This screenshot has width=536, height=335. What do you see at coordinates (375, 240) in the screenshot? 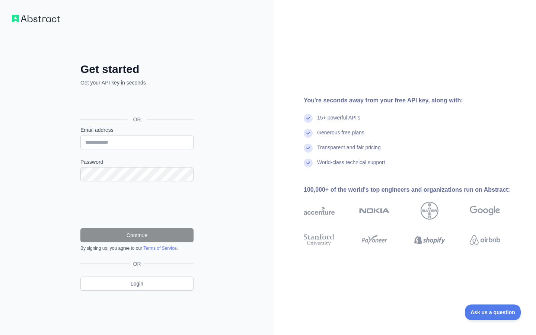
I see `img: payoneer` at bounding box center [375, 240].